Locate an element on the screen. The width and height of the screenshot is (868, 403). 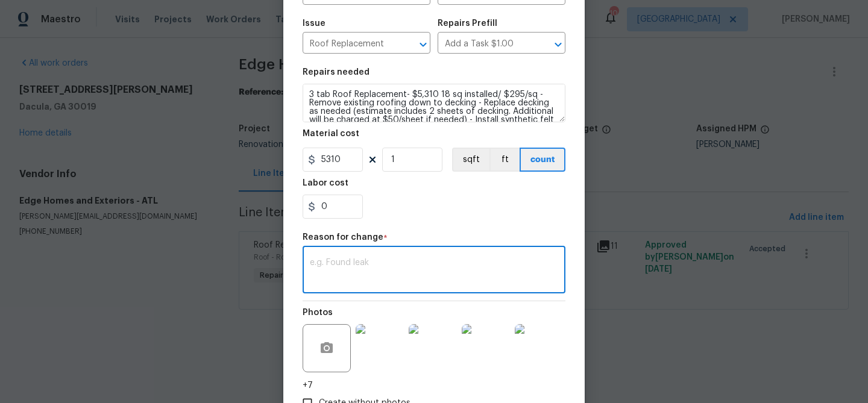
h5: Reason for change is located at coordinates (343, 237).